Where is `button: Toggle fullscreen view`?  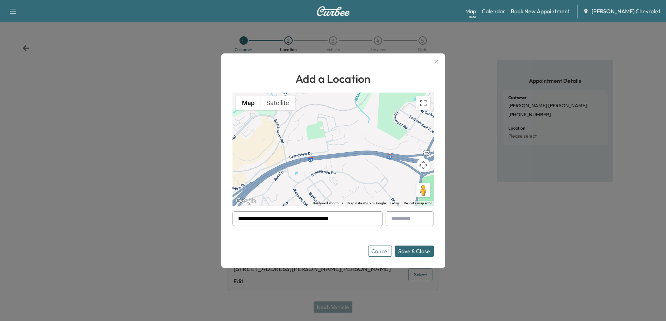 button: Toggle fullscreen view is located at coordinates (423, 103).